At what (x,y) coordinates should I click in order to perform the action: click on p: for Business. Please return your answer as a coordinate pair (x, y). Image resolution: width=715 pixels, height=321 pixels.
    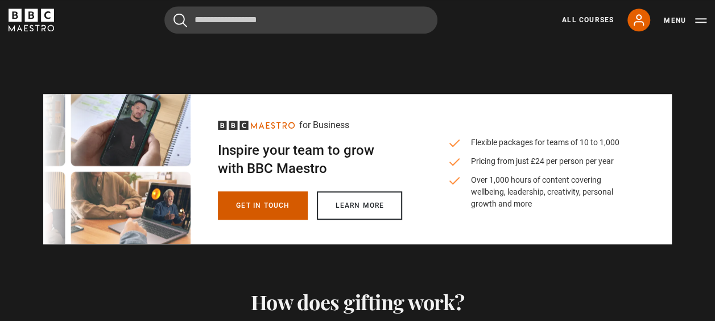
    Looking at the image, I should click on (324, 125).